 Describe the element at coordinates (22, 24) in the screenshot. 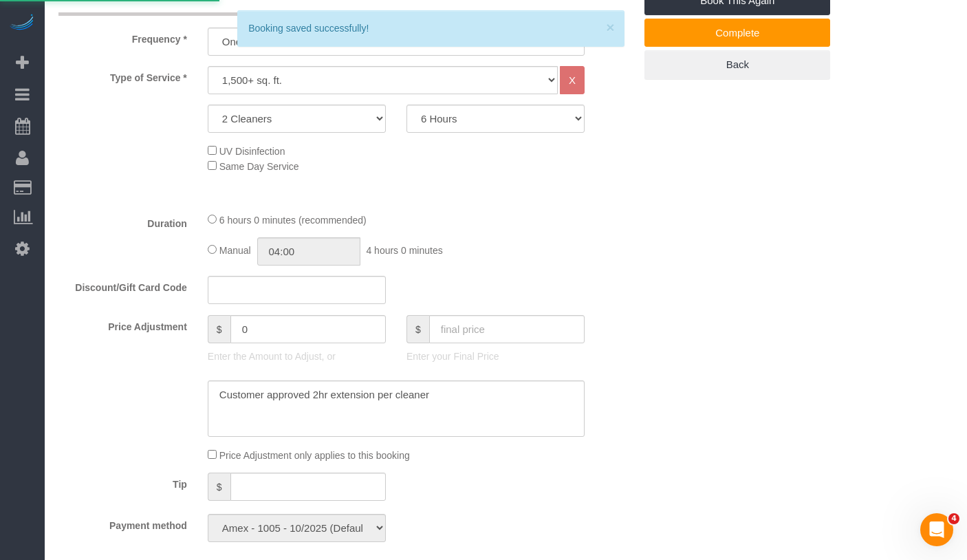

I see `a: Automaid Logo` at that location.